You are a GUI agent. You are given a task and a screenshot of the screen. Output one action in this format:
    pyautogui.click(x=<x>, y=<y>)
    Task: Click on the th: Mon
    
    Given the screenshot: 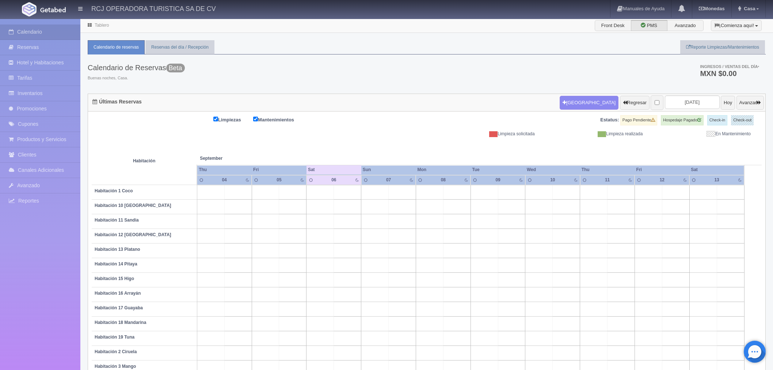 What is the action you would take?
    pyautogui.click(x=443, y=170)
    